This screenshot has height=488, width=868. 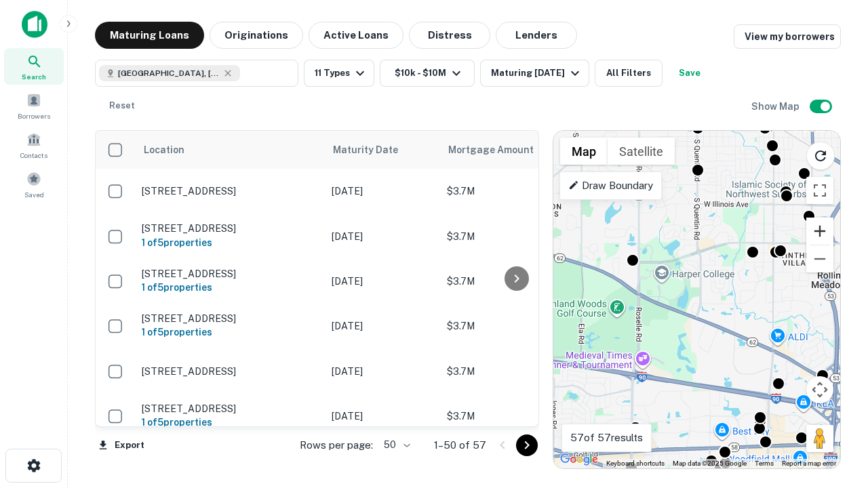 I want to click on button: Distress, so click(x=450, y=35).